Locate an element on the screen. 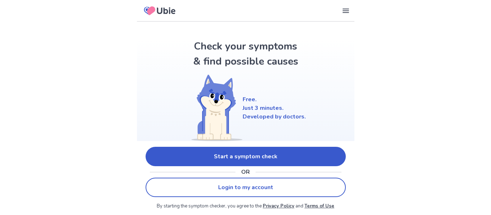 This screenshot has height=215, width=491. p: By starting the symptom checker, you agree to the and is located at coordinates (245, 207).